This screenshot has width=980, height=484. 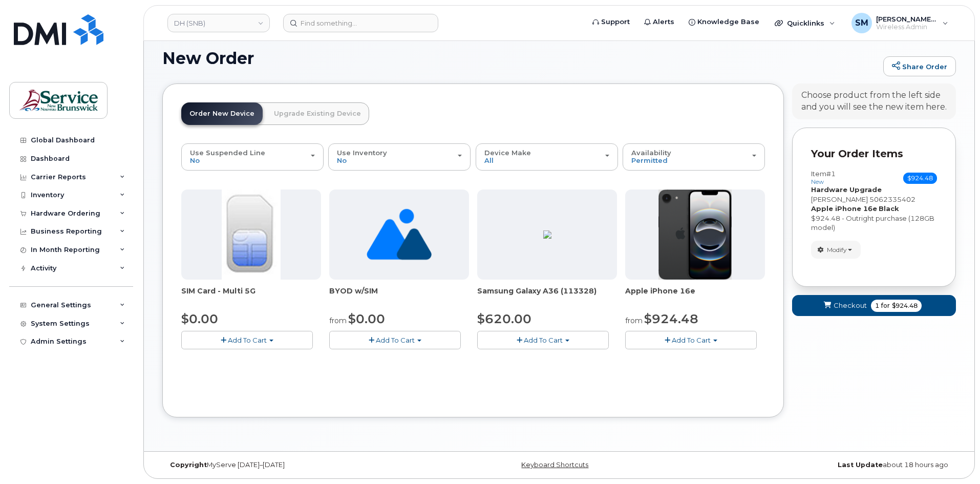 What do you see at coordinates (873, 223) in the screenshot?
I see `div: $924.48 - Outright purchase (128GB model)` at bounding box center [873, 223].